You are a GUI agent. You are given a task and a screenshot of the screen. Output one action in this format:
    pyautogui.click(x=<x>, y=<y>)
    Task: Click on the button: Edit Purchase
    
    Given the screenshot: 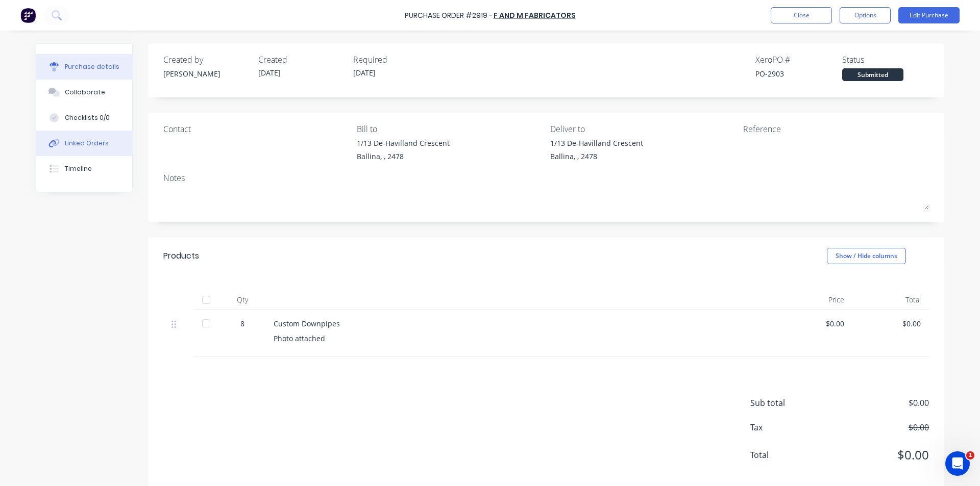 What is the action you would take?
    pyautogui.click(x=929, y=15)
    